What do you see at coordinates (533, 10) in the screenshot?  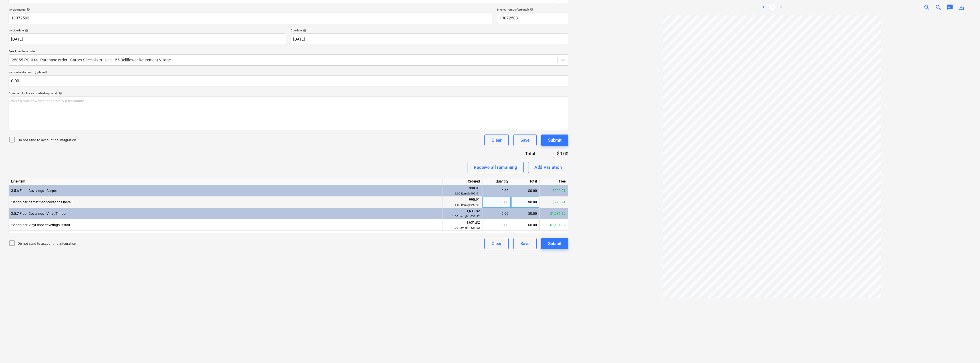 I see `div: Invoice number (optional)` at bounding box center [533, 10].